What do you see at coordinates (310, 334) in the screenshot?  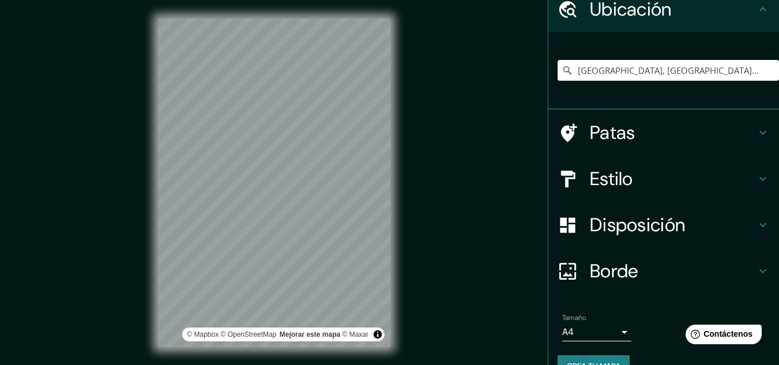 I see `font: Mejorar este mapa` at bounding box center [310, 334].